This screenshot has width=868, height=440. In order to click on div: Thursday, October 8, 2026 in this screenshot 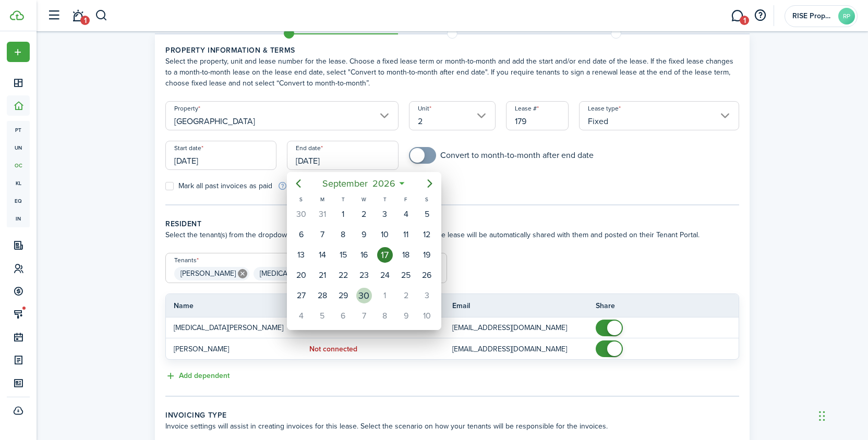, I will do `click(385, 316)`.